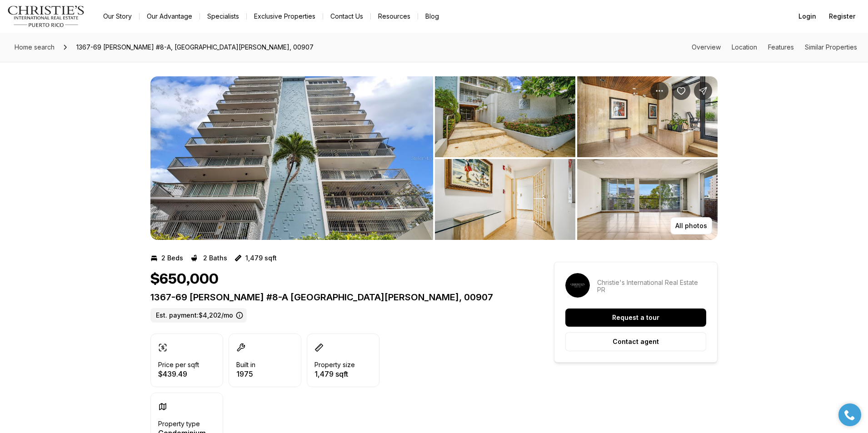 The height and width of the screenshot is (433, 868). I want to click on a: Our Advantage, so click(169, 16).